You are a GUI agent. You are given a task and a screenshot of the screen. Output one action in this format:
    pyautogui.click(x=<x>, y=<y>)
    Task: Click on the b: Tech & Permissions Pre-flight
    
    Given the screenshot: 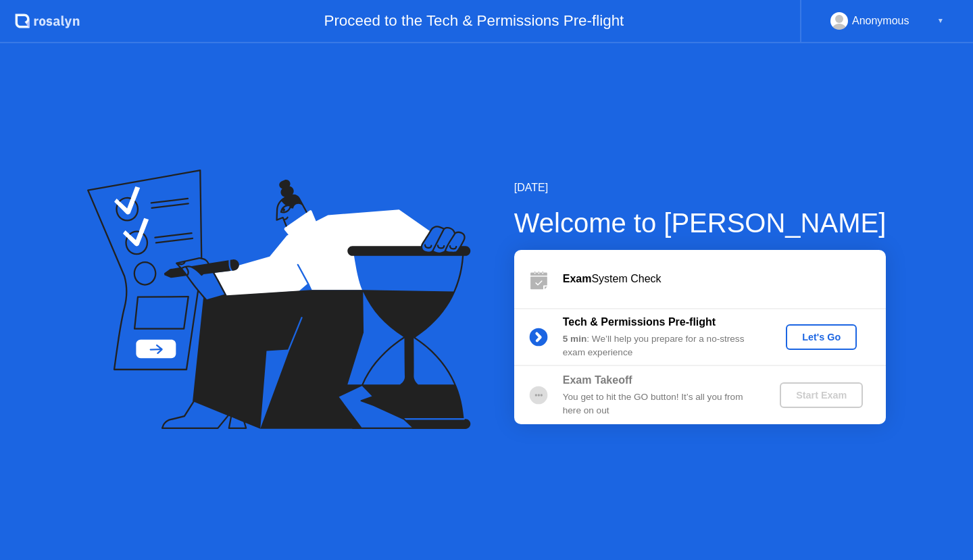 What is the action you would take?
    pyautogui.click(x=639, y=321)
    